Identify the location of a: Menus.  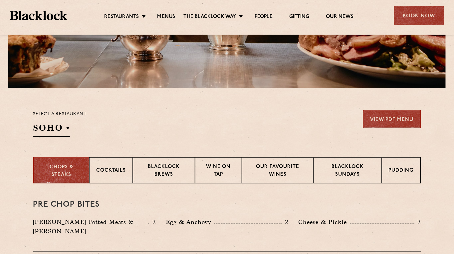
(166, 17).